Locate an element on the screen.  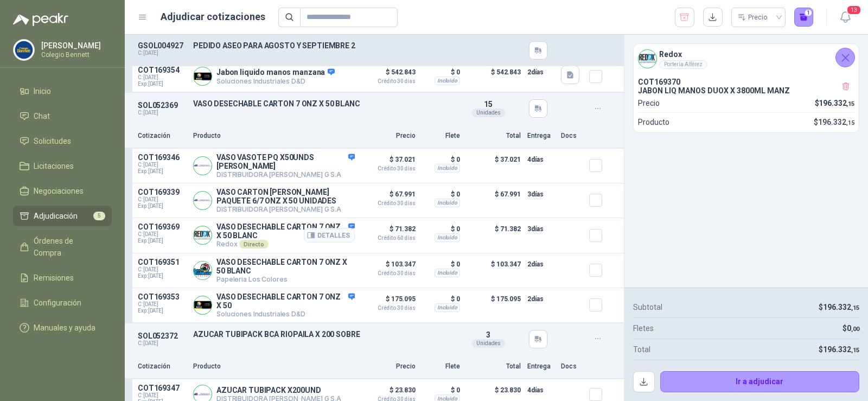
span: 196.332 is located at coordinates (836, 122).